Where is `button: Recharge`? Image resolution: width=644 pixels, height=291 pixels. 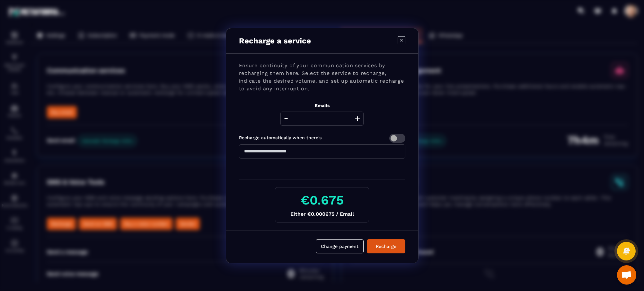
button: Recharge is located at coordinates (386, 246).